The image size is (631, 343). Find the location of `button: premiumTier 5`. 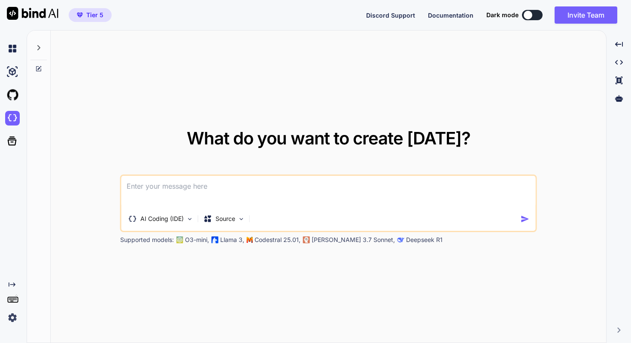

button: premiumTier 5 is located at coordinates (90, 15).